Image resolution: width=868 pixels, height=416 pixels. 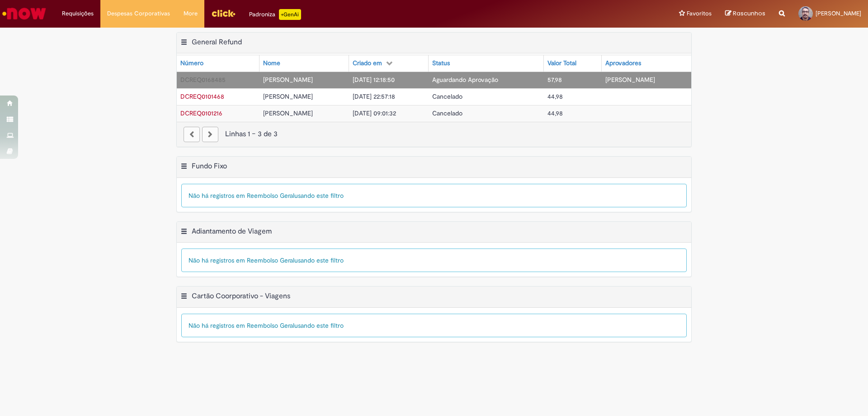 What do you see at coordinates (216, 42) in the screenshot?
I see `h2: General Refund` at bounding box center [216, 42].